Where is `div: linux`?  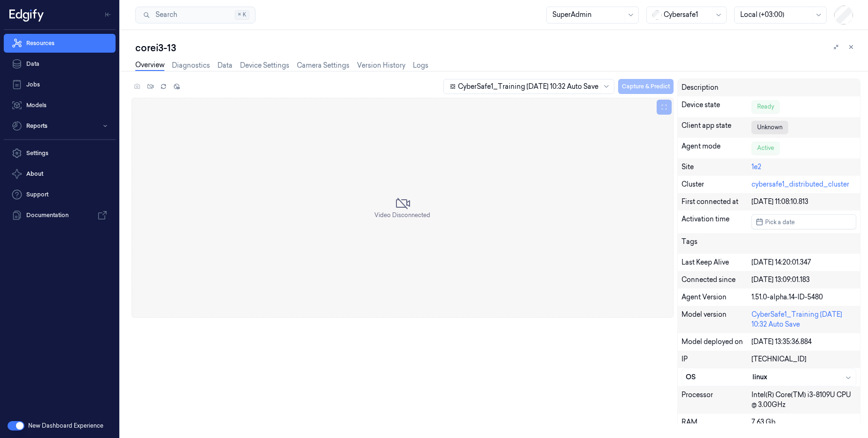 div: linux is located at coordinates (803, 377).